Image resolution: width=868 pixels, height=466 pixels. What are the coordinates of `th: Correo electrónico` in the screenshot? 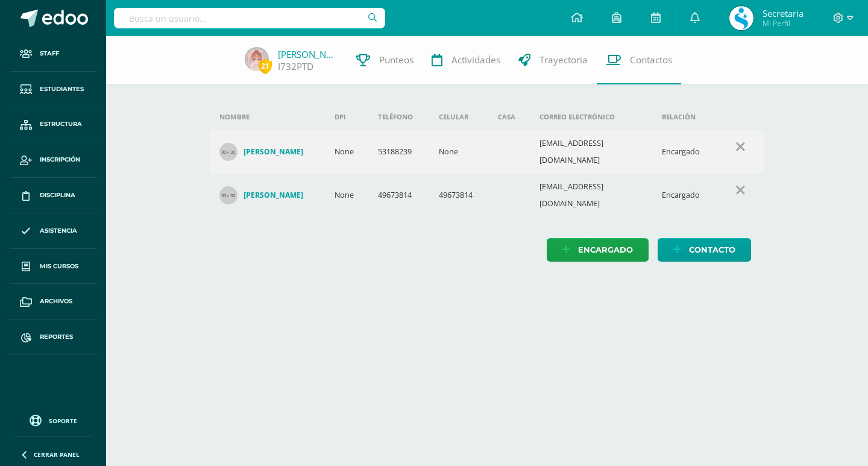 It's located at (592, 117).